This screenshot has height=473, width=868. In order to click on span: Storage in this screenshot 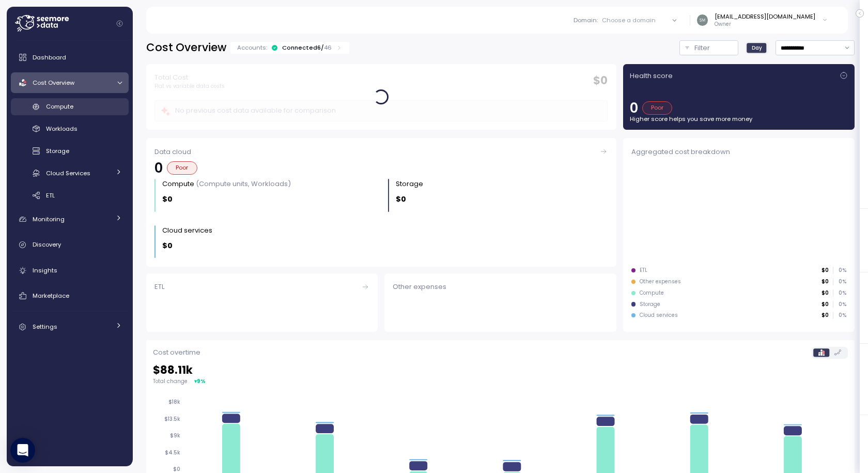, I will do `click(57, 151)`.